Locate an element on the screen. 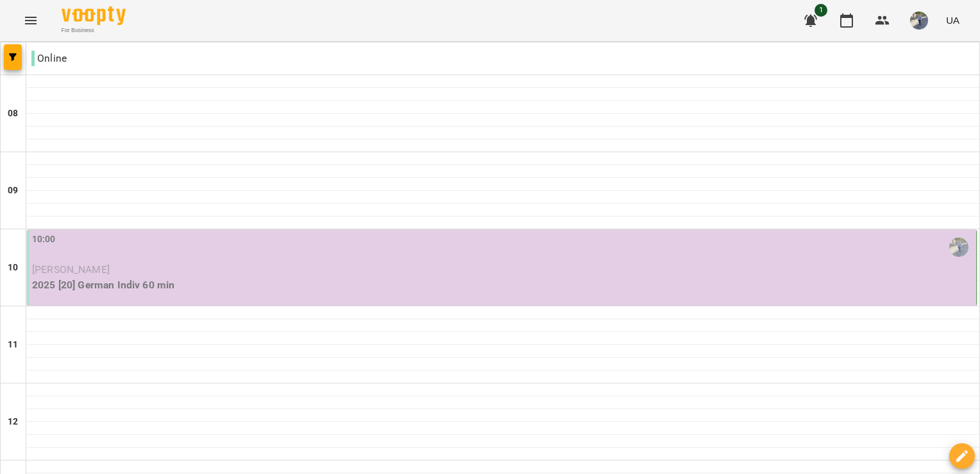 This screenshot has width=980, height=474. h6: 11 is located at coordinates (13, 345).